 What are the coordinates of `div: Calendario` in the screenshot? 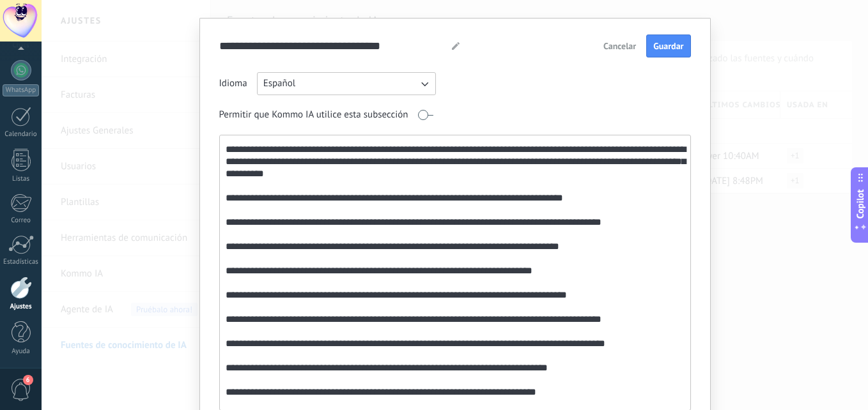 It's located at (21, 134).